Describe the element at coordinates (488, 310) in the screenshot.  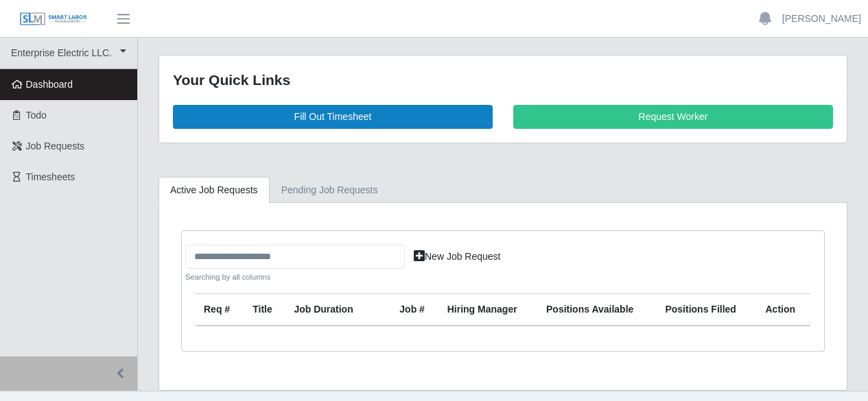
I see `th: Hiring Manager` at that location.